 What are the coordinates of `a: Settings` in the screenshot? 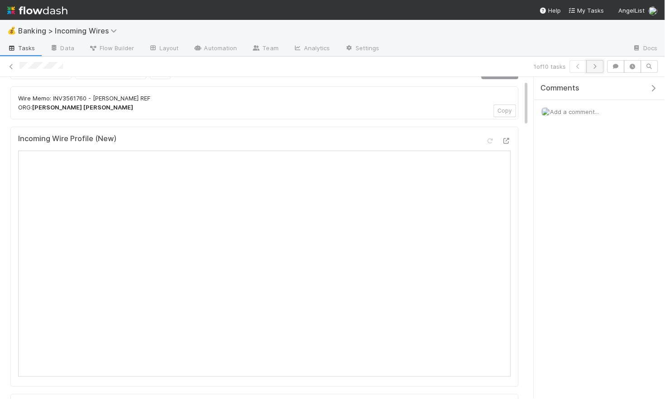 It's located at (362, 49).